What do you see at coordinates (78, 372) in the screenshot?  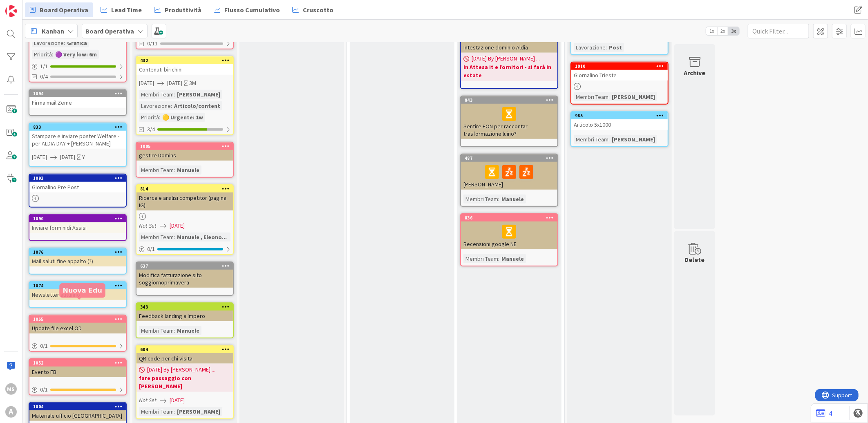 I see `div: Evento FB` at bounding box center [78, 372].